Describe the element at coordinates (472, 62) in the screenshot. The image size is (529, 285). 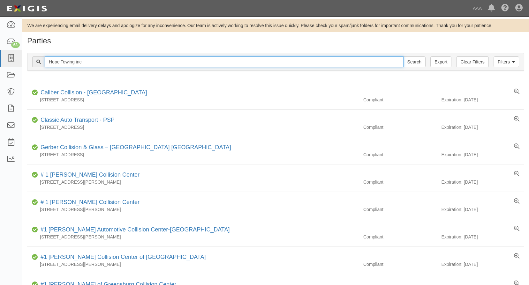
I see `a: Clear Filters` at that location.